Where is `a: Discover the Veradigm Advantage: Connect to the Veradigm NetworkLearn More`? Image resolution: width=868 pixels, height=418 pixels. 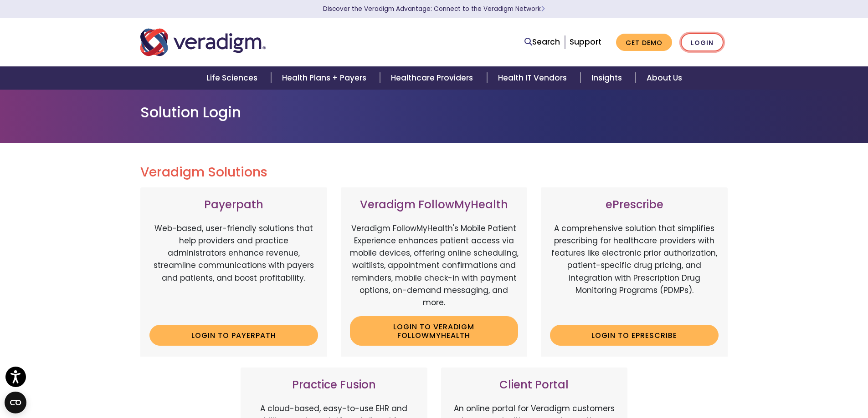
a: Discover the Veradigm Advantage: Connect to the Veradigm NetworkLearn More is located at coordinates (434, 9).